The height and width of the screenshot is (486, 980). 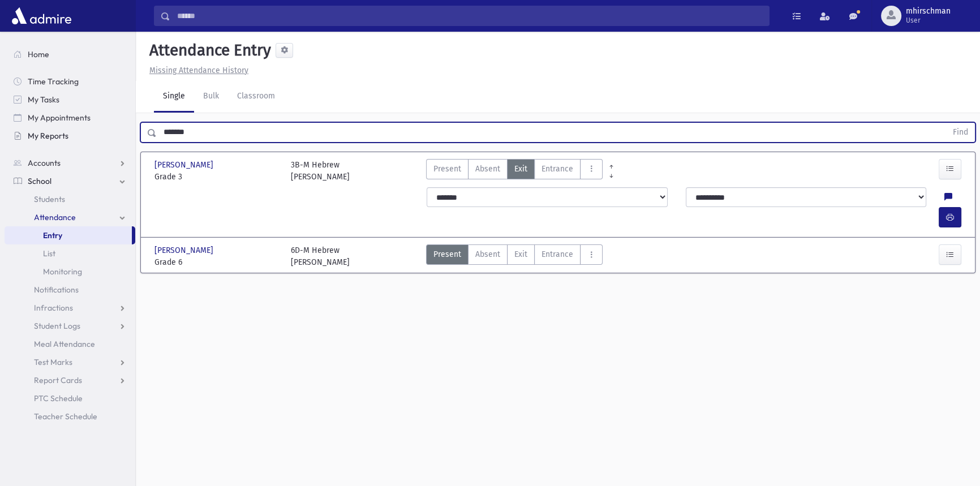 I want to click on h5: Attendance Entry, so click(x=208, y=50).